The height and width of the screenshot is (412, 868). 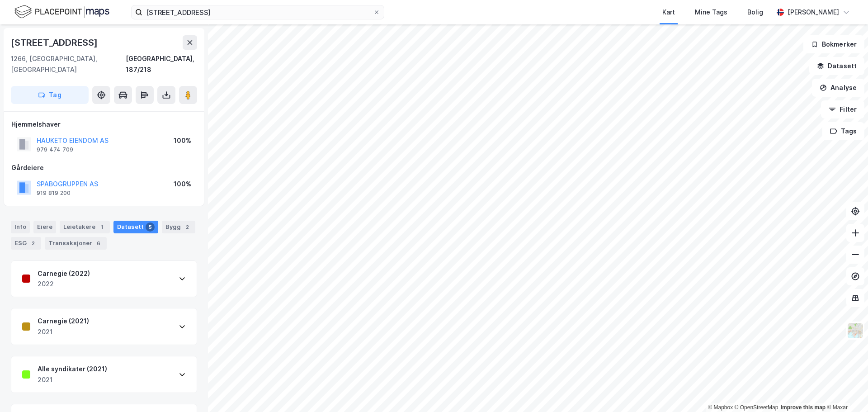 I want to click on img: logo.f888ab2527a4732fd821a326f86c7f29.svg, so click(x=62, y=12).